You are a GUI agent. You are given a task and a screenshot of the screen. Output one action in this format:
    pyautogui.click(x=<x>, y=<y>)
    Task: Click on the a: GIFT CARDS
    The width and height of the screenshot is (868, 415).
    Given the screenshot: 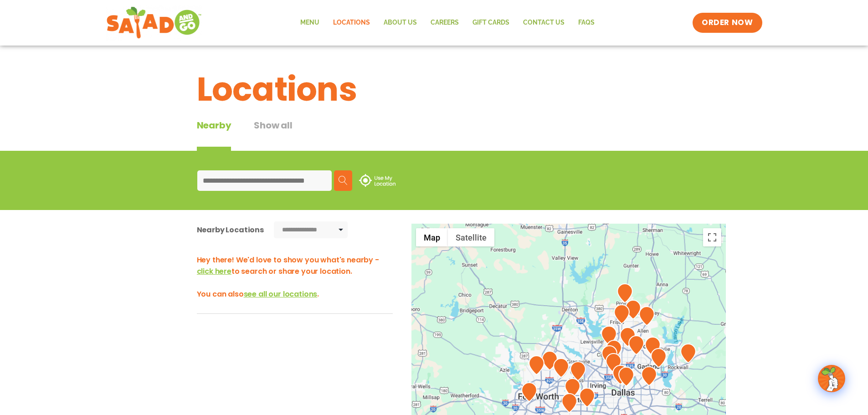 What is the action you would take?
    pyautogui.click(x=490, y=23)
    